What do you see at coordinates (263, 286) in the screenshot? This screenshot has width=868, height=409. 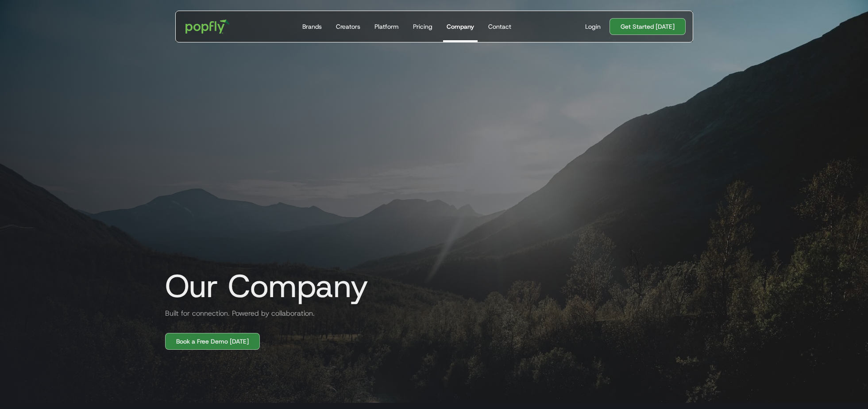 I see `h1: Our Company` at bounding box center [263, 286].